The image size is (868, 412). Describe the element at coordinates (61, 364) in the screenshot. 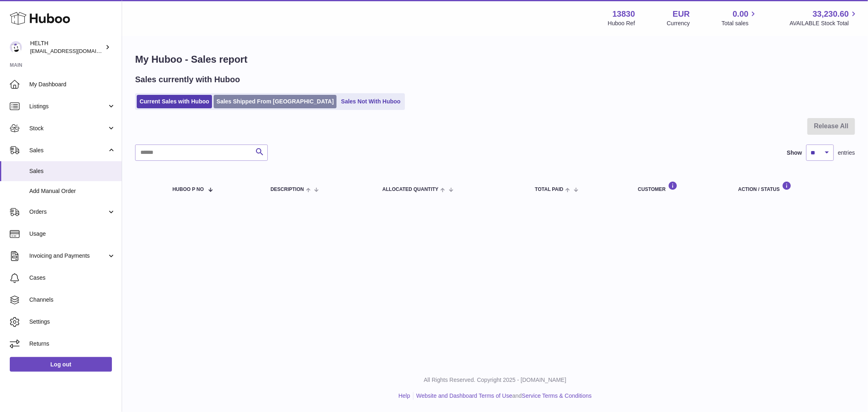

I see `a: Log out` at that location.